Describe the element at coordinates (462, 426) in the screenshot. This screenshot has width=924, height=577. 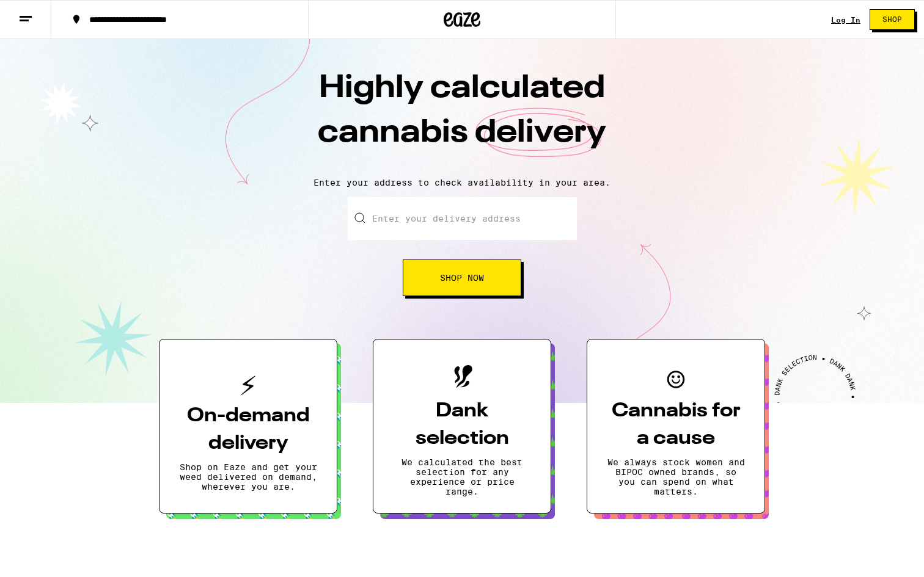
I see `button: Dank selectionWe calculated the best selection for any experience or price range.` at that location.